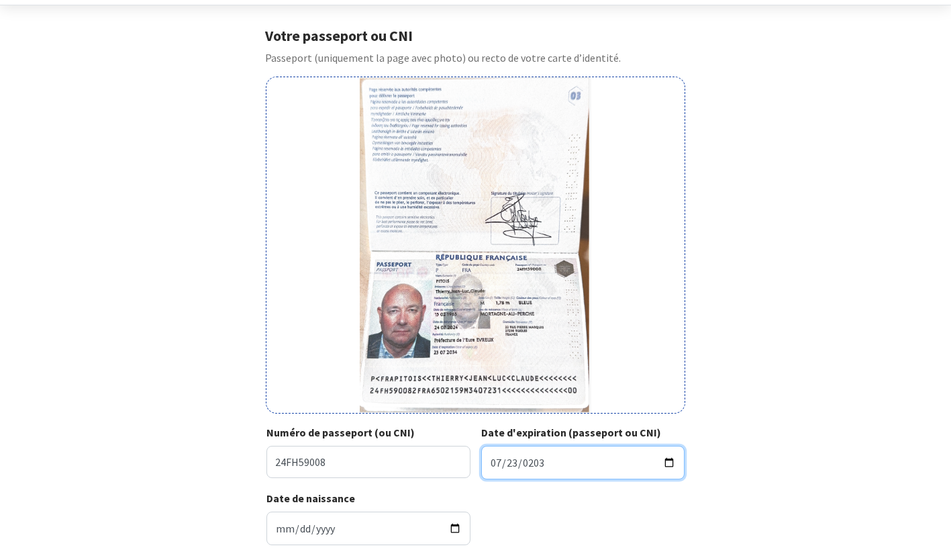 Image resolution: width=951 pixels, height=560 pixels. Describe the element at coordinates (310, 498) in the screenshot. I see `strong: Date de naissance` at that location.